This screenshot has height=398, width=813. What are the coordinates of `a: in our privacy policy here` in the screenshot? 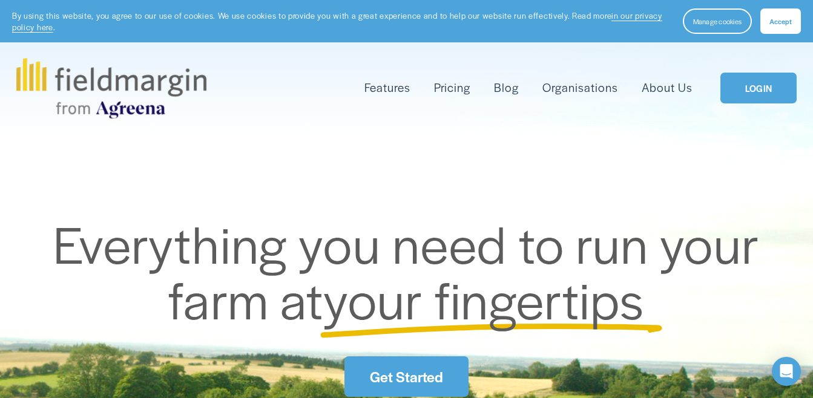 It's located at (337, 21).